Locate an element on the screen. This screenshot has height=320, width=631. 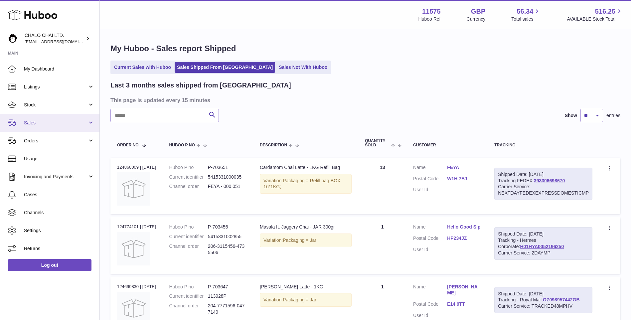
a: HP234JZ is located at coordinates (464, 238).